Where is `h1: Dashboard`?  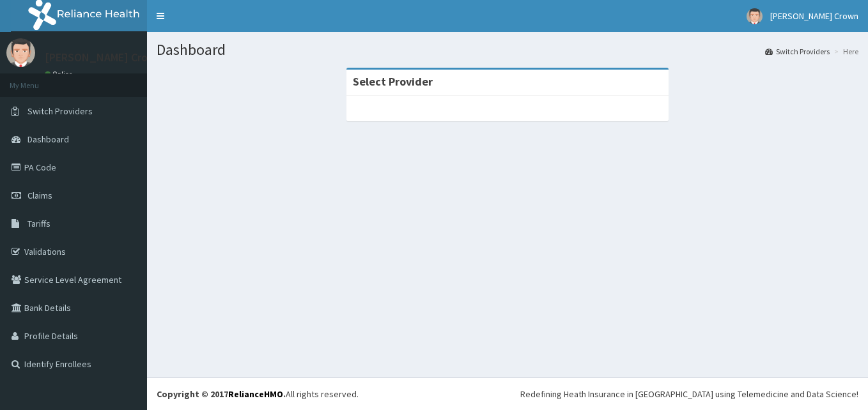 h1: Dashboard is located at coordinates (507, 50).